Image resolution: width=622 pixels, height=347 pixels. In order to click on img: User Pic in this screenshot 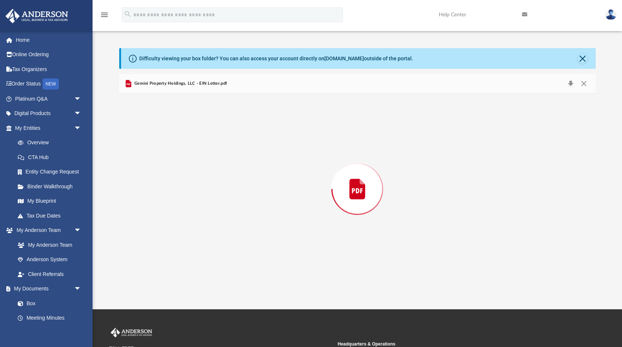, I will do `click(611, 14)`.